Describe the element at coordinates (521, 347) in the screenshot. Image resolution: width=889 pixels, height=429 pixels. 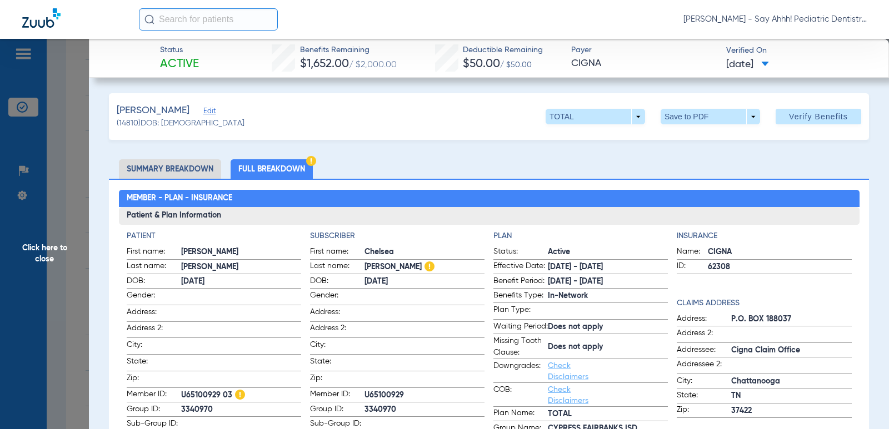
I see `span: Missing Tooth Clause:` at that location.